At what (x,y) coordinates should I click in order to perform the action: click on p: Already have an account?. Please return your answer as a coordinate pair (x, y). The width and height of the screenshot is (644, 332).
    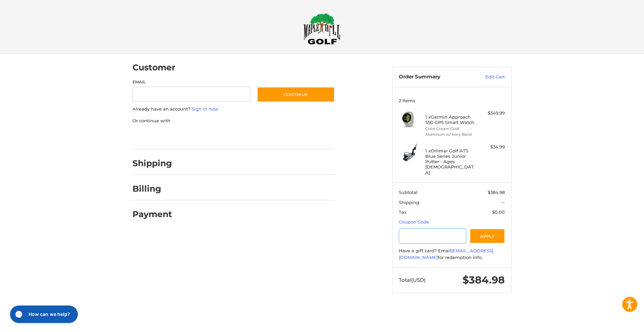
    Looking at the image, I should click on (234, 109).